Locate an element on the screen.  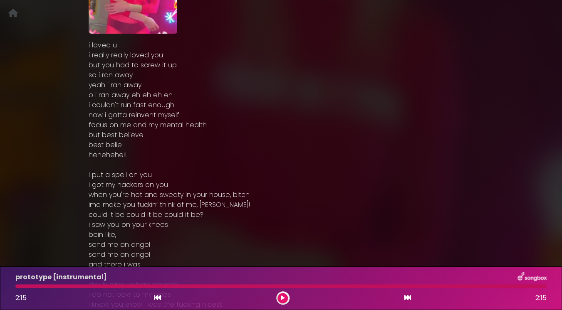
p: could it be could it be could it be? is located at coordinates (281, 215).